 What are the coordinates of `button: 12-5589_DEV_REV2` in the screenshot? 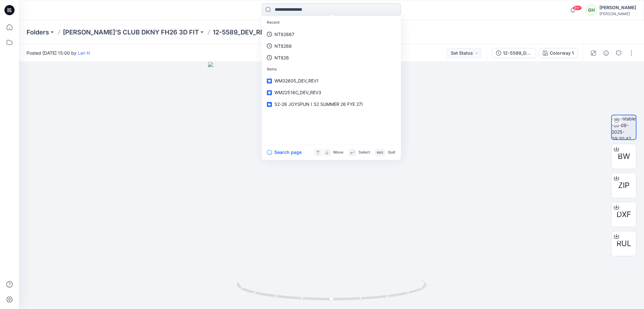 It's located at (514, 53).